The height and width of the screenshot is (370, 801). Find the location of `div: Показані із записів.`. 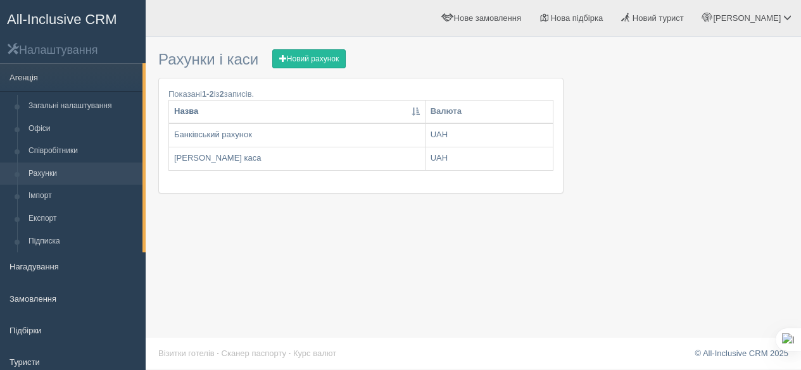

div: Показані із записів. is located at coordinates (361, 94).